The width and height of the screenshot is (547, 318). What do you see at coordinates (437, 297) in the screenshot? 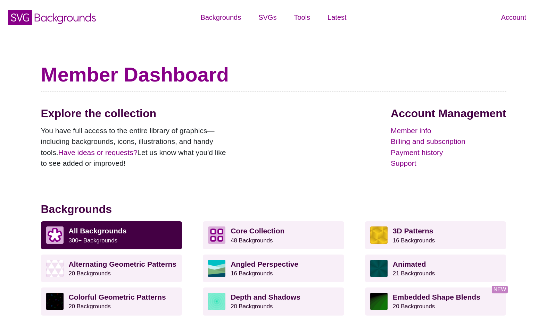
I see `strong: Embedded Shape Blends` at bounding box center [437, 297].